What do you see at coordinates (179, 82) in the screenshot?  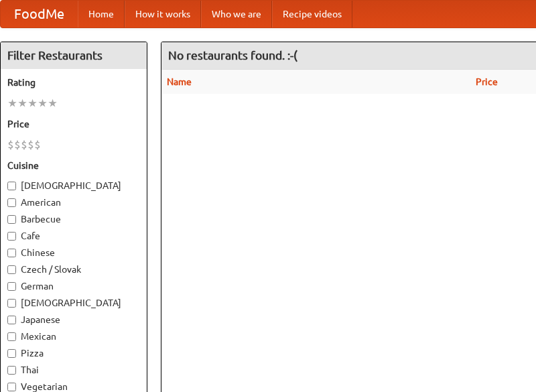 I see `a: Name` at bounding box center [179, 82].